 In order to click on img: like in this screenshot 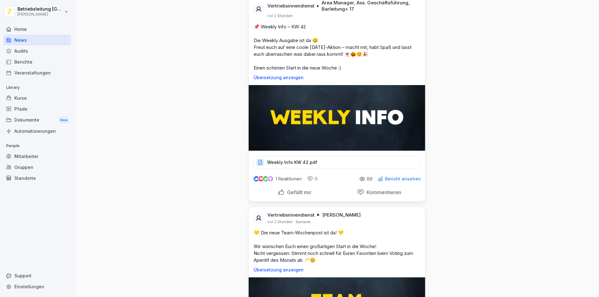, I will do `click(256, 179)`.